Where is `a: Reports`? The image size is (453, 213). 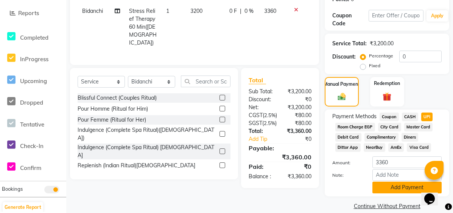
a: Reports is located at coordinates (33, 13).